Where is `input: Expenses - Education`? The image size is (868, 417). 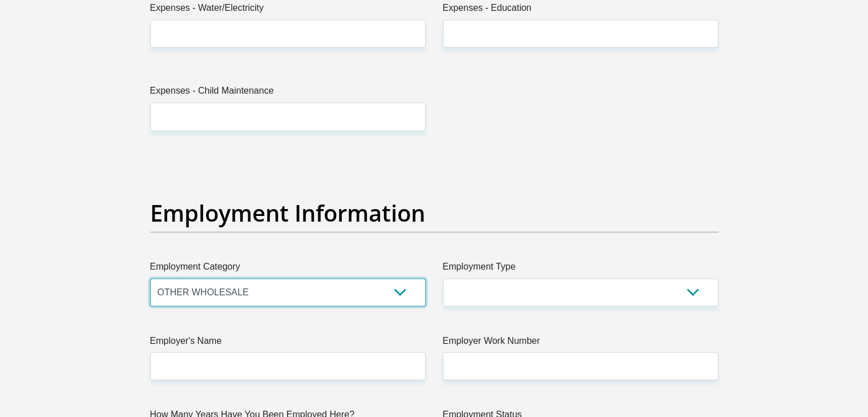
input: Expenses - Education is located at coordinates (581, 33).